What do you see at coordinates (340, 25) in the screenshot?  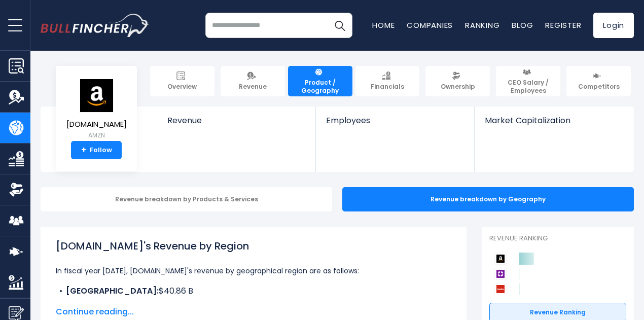 I see `button: Search` at bounding box center [340, 25].